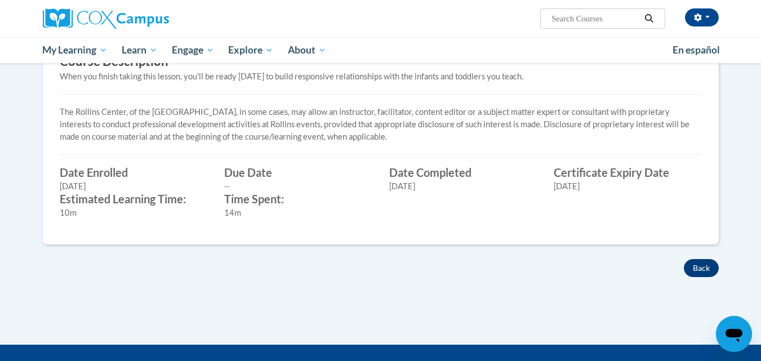  I want to click on a: Engage, so click(193, 50).